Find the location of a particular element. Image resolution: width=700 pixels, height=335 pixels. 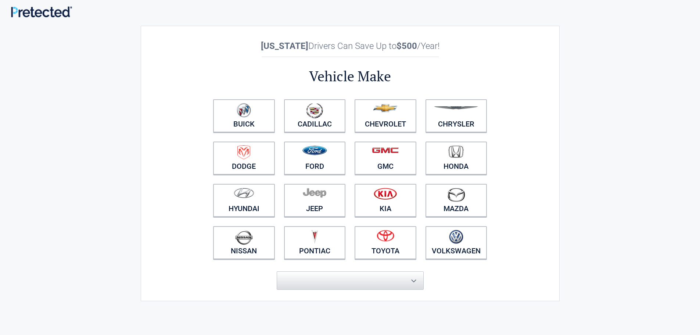

img: dodge is located at coordinates (244, 152).